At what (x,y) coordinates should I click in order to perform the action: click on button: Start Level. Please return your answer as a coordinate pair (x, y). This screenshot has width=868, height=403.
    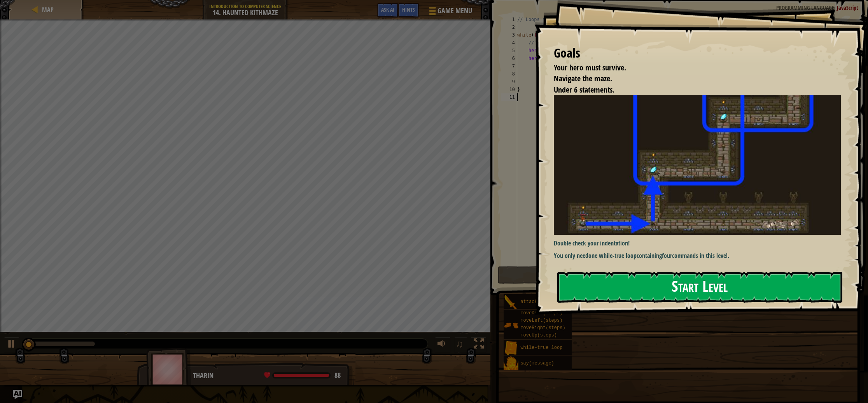
    Looking at the image, I should click on (699, 287).